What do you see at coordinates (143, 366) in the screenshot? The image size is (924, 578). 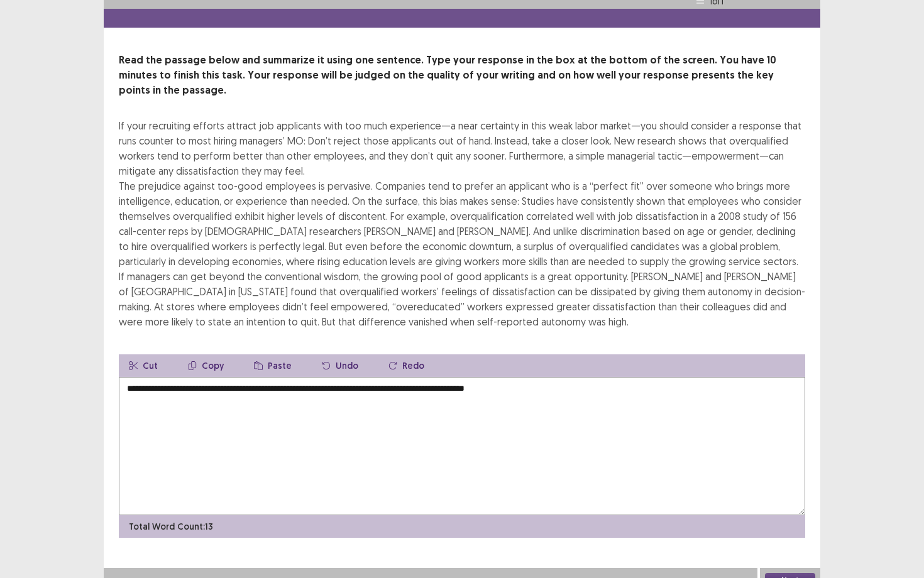 I see `button: Cut` at bounding box center [143, 366].